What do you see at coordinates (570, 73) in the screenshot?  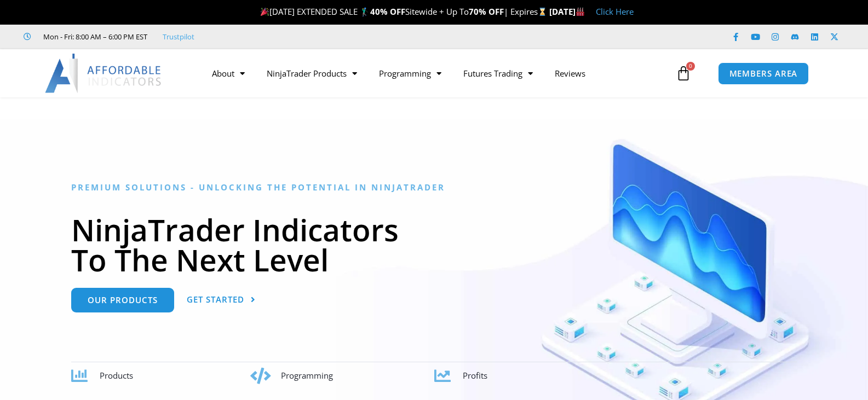 I see `a: Reviews` at bounding box center [570, 73].